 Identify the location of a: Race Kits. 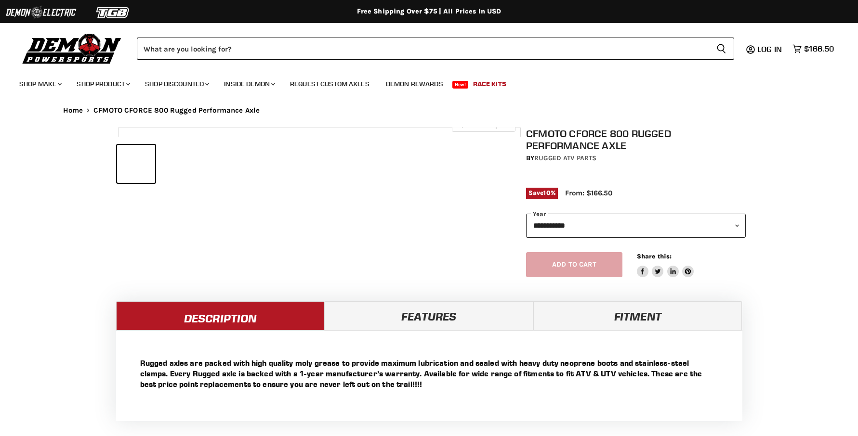
(489, 84).